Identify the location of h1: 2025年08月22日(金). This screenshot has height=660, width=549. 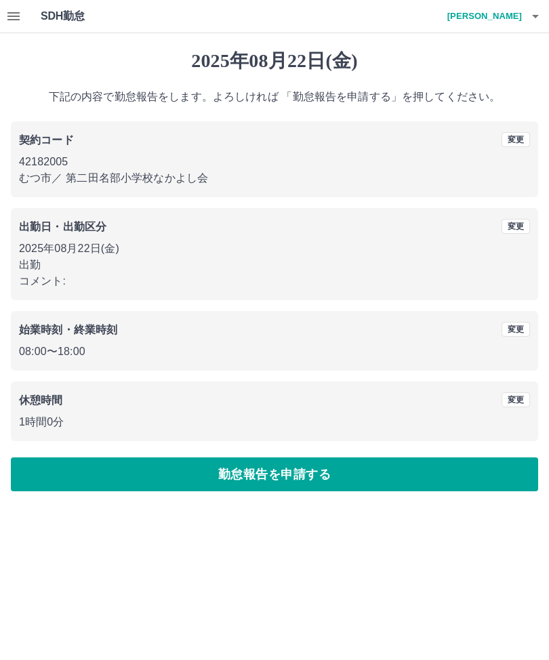
(274, 61).